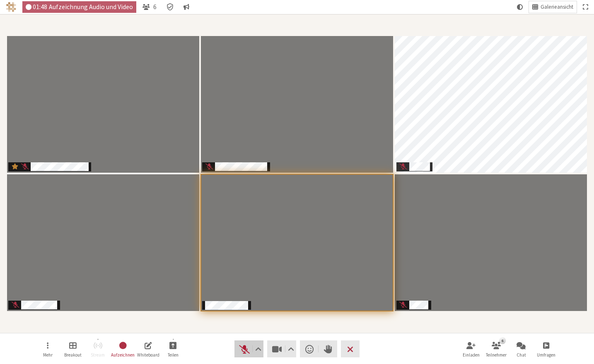 This screenshot has height=364, width=594. Describe the element at coordinates (73, 354) in the screenshot. I see `span: Breakout` at that location.